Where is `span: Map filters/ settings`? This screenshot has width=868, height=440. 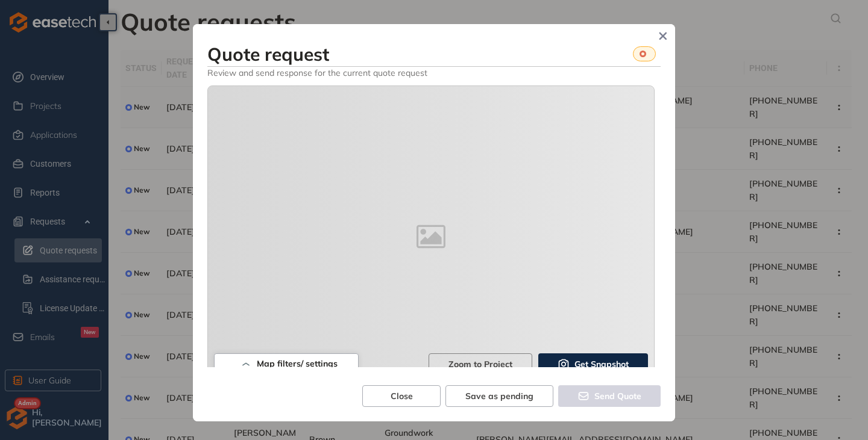 span: Map filters/ settings is located at coordinates (297, 364).